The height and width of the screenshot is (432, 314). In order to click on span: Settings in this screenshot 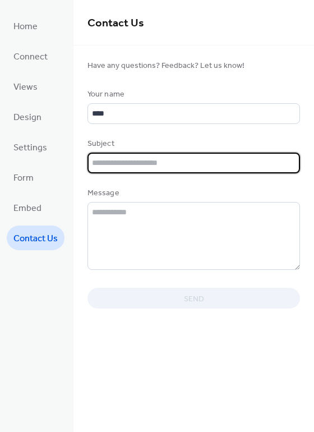, I will do `click(30, 148)`.